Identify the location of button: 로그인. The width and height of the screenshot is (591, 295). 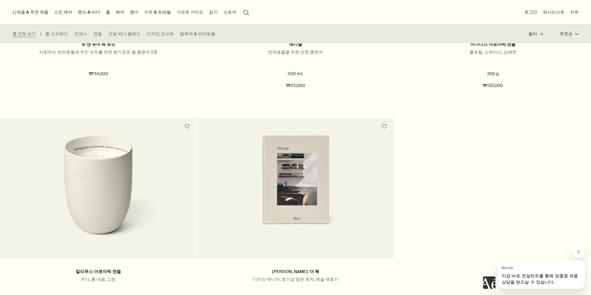
(530, 12).